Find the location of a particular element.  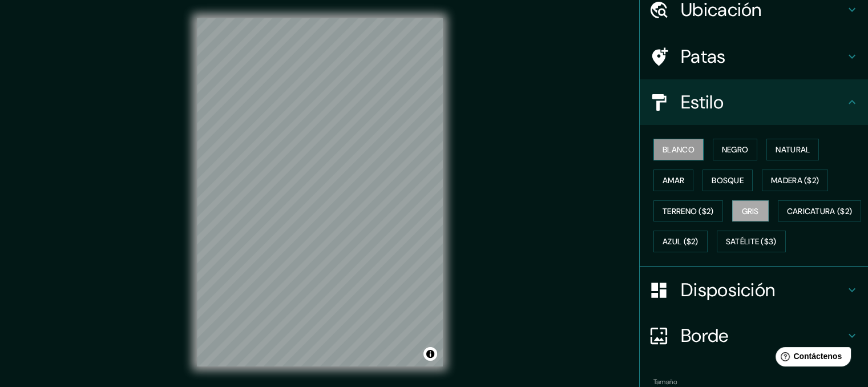

font: Borde is located at coordinates (705, 336).